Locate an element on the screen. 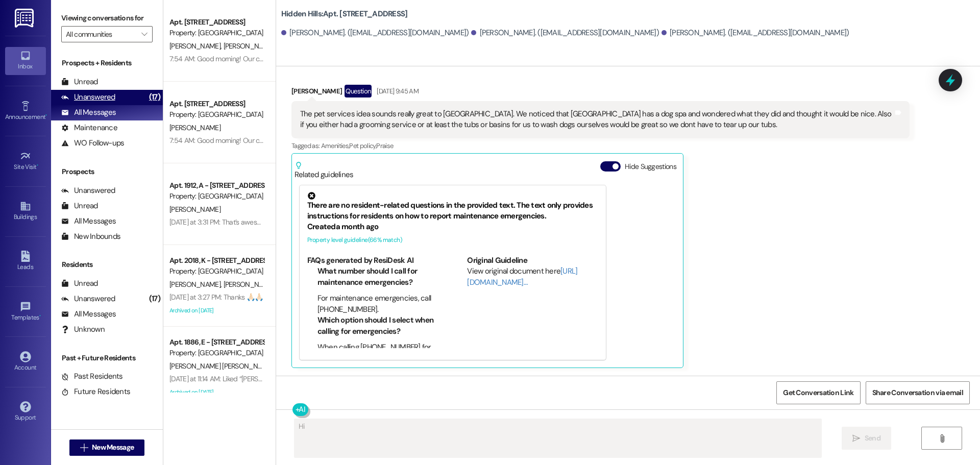 This screenshot has width=980, height=465. button: New Message is located at coordinates (107, 447).